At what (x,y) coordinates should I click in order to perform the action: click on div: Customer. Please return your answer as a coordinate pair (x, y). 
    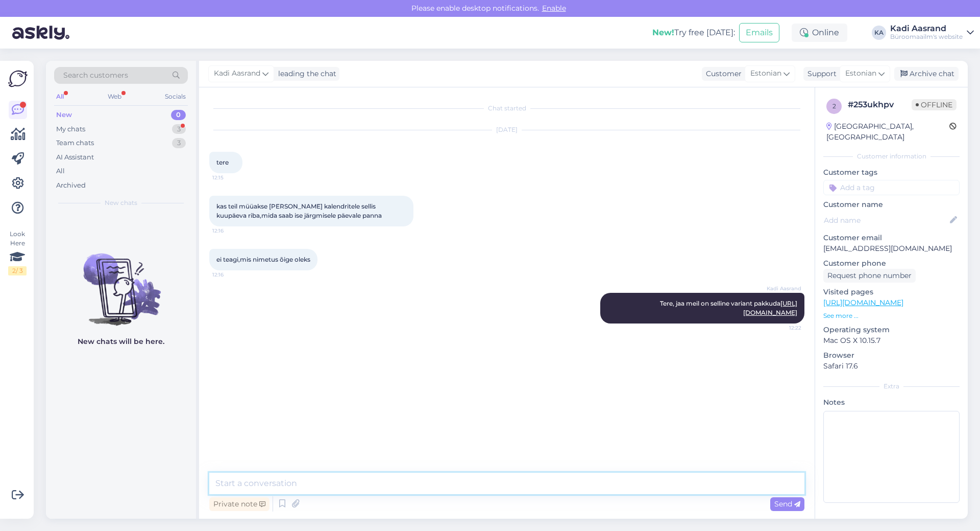
    Looking at the image, I should click on (722, 74).